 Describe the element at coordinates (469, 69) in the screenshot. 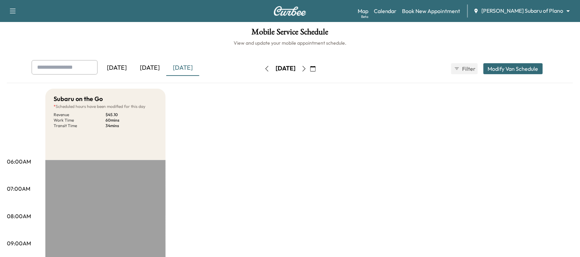

I see `span: Filter` at that location.